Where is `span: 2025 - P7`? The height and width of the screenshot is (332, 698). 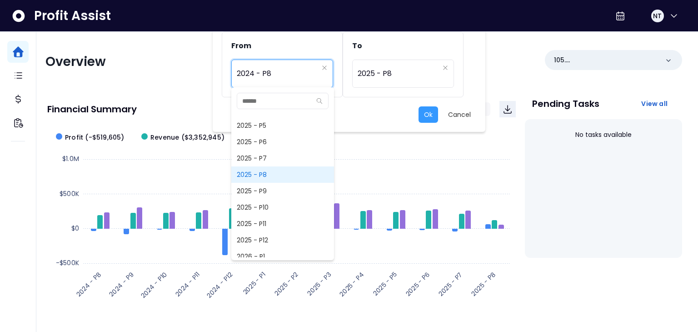 span: 2025 - P7 is located at coordinates (283, 158).